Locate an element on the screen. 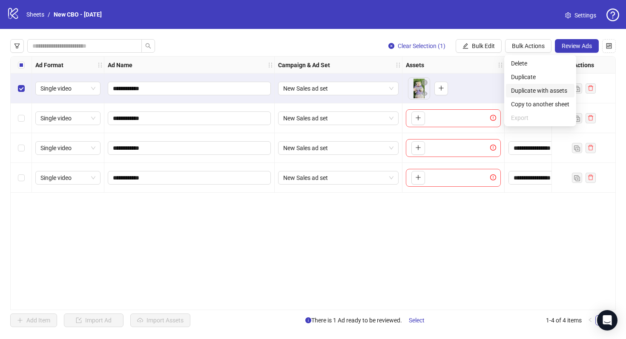 Image resolution: width=626 pixels, height=339 pixels. div: Resize Ad Format column is located at coordinates (103, 65).